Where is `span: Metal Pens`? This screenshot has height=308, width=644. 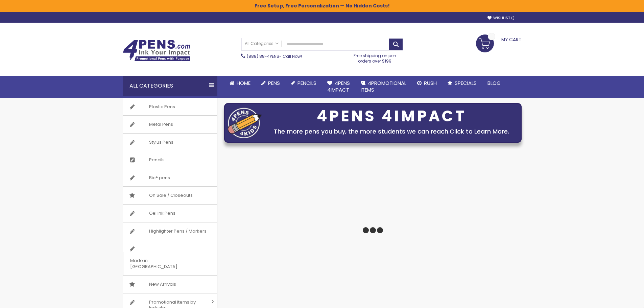
span: Metal Pens is located at coordinates (161, 124).